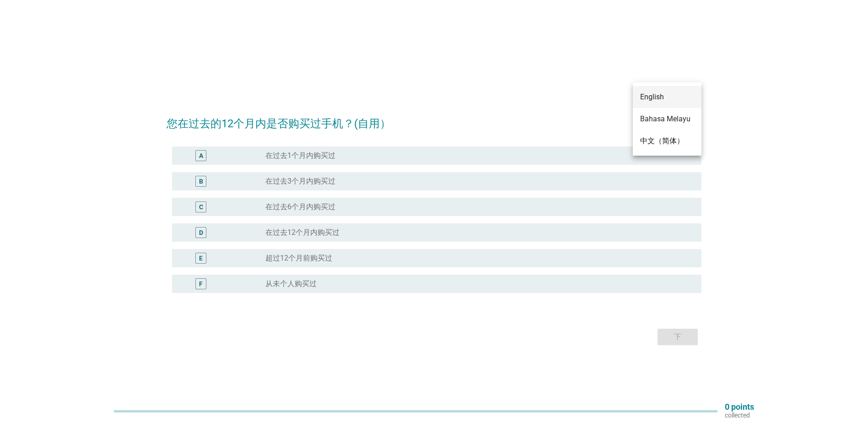 This screenshot has width=868, height=423. I want to click on label: 在过去3个月内购买过, so click(300, 181).